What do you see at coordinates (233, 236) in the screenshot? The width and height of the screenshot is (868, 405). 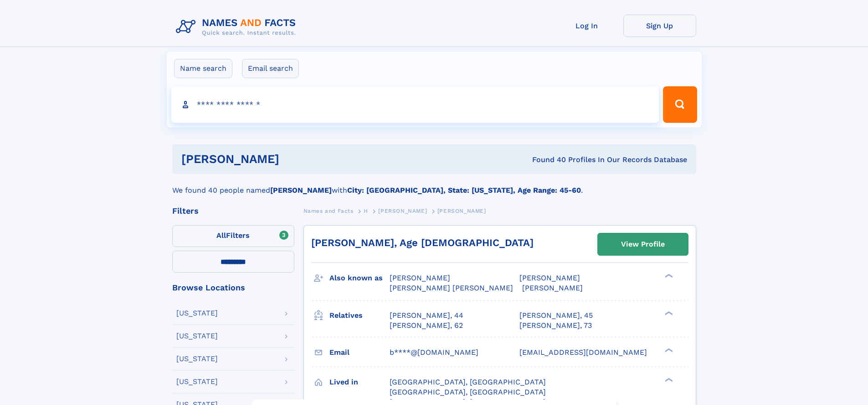 I see `label: Filters` at bounding box center [233, 236].